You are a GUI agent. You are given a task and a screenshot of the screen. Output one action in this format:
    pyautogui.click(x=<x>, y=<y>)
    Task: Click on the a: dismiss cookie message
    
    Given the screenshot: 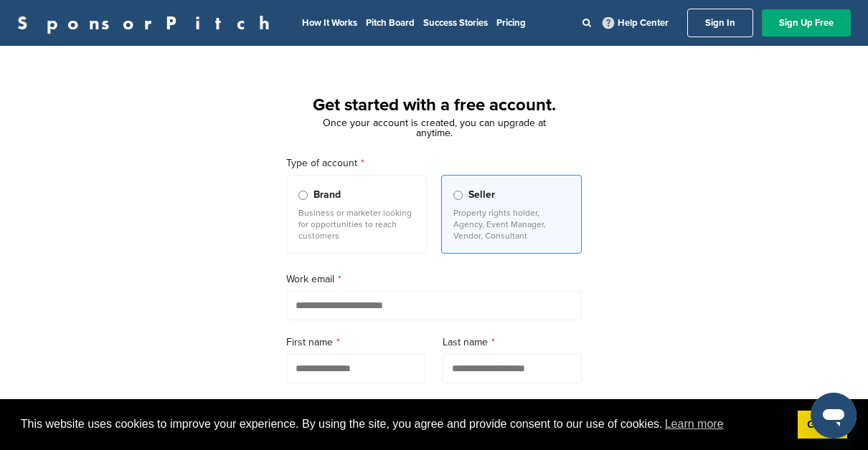 What is the action you would take?
    pyautogui.click(x=822, y=425)
    